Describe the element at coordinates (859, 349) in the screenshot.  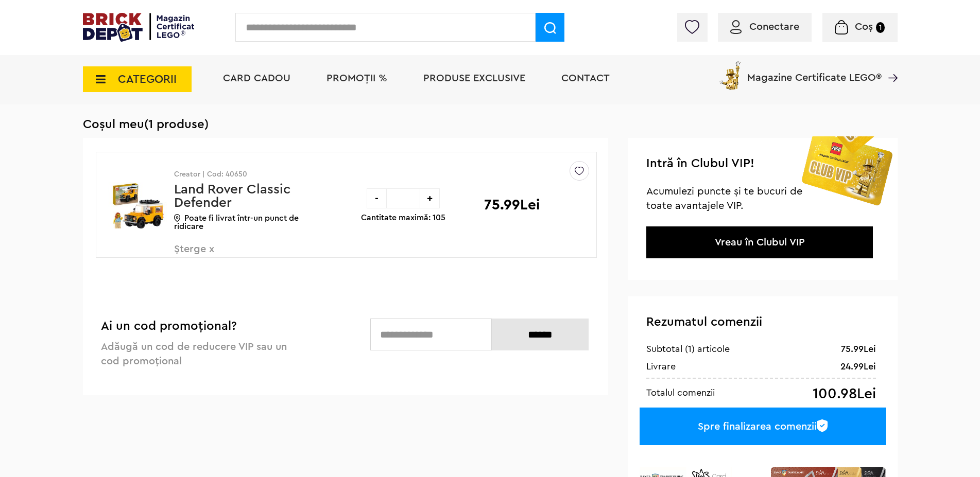
I see `div: 75.99Lei` at that location.